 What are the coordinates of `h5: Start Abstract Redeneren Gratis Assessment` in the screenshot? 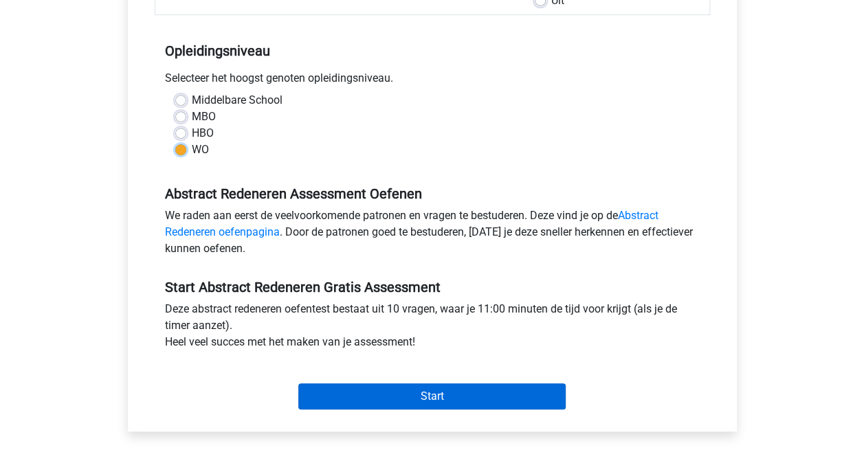 It's located at (432, 287).